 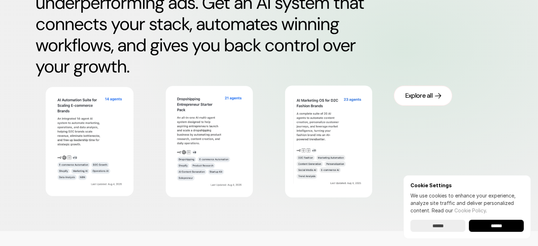 What do you see at coordinates (423, 96) in the screenshot?
I see `a: Explore all` at bounding box center [423, 96].